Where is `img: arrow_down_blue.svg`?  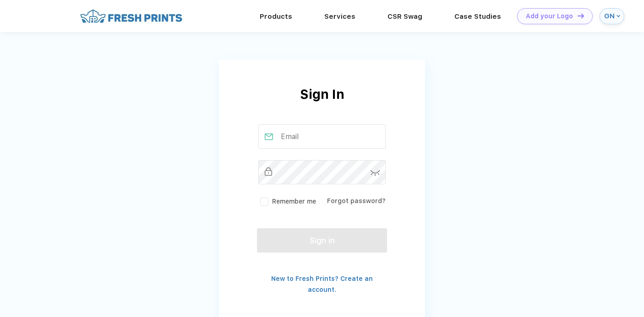
img: arrow_down_blue.svg is located at coordinates (618, 16).